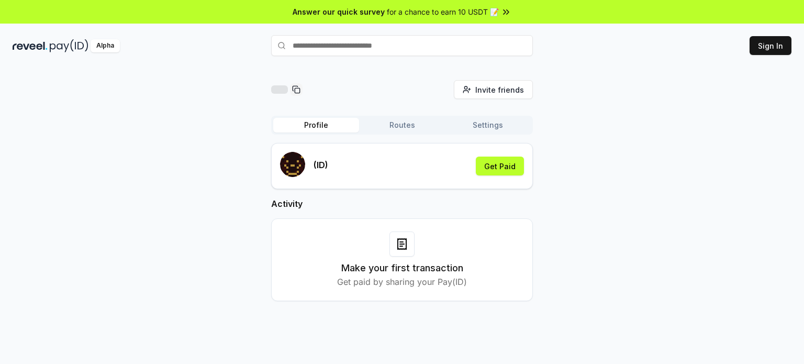 Image resolution: width=804 pixels, height=364 pixels. I want to click on span: Invite friends, so click(499, 89).